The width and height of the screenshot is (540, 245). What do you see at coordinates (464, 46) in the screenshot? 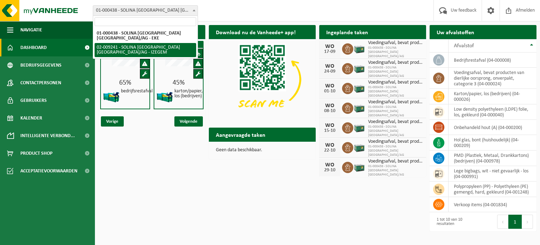
I see `span: Afvalstof` at bounding box center [464, 46].